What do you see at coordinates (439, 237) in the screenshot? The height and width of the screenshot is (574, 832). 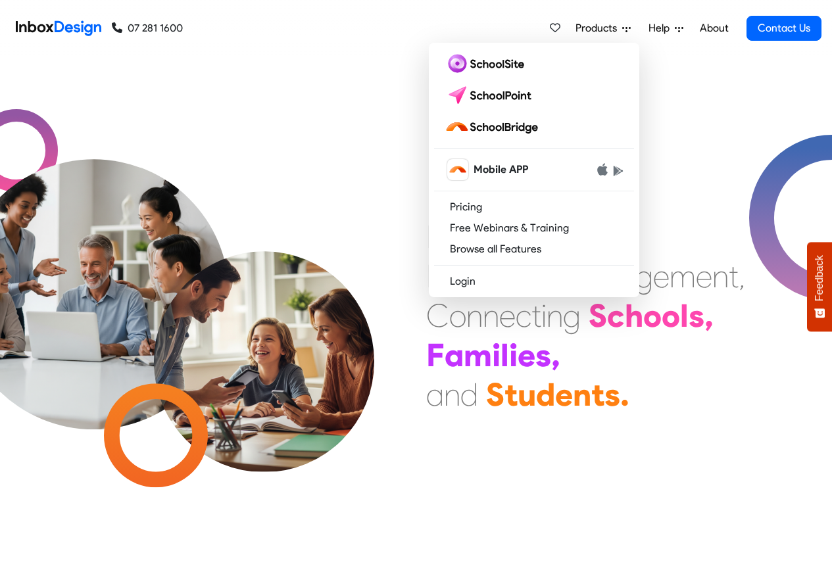 I see `div: M` at bounding box center [439, 237].